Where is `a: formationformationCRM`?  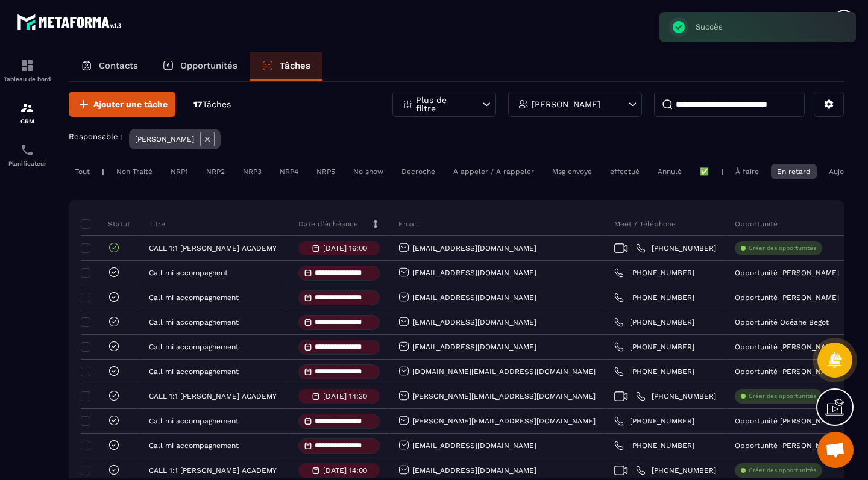 a: formationformationCRM is located at coordinates (27, 113).